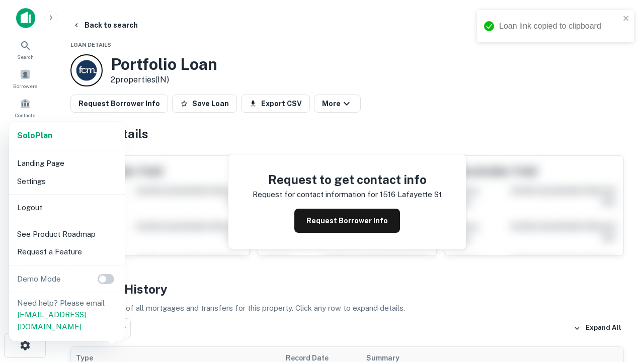  Describe the element at coordinates (67, 235) in the screenshot. I see `li: See Product Roadmap` at that location.